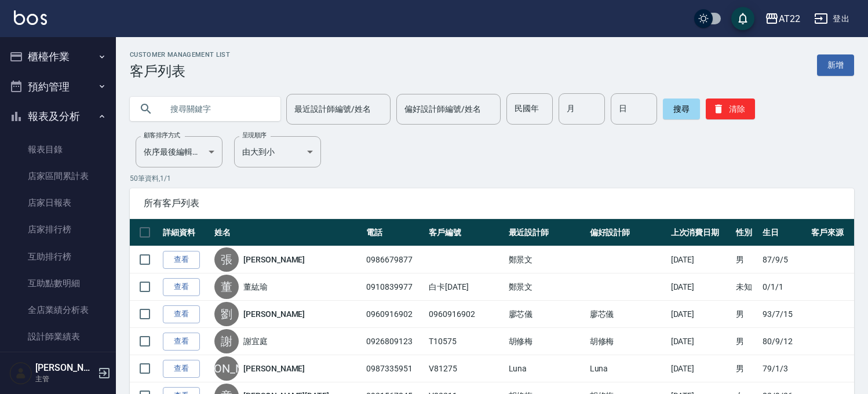 This screenshot has width=868, height=394. What do you see at coordinates (58, 310) in the screenshot?
I see `a: 全店業績分析表` at bounding box center [58, 310].